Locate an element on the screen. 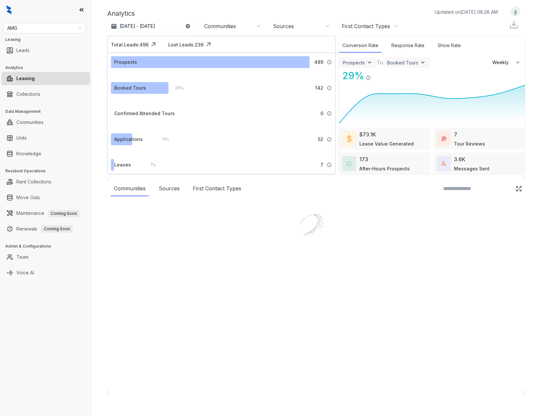  li: Team is located at coordinates (45, 257).